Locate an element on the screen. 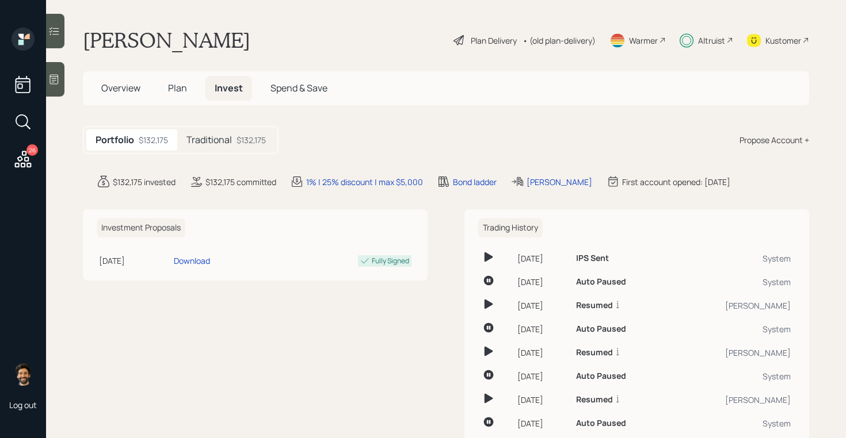 The image size is (846, 438). h6: IPS Sent is located at coordinates (592, 258).